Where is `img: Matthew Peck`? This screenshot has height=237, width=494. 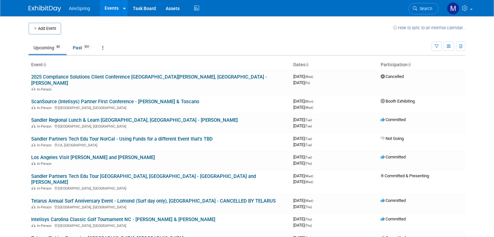
img: Matthew Peck is located at coordinates (453, 8).